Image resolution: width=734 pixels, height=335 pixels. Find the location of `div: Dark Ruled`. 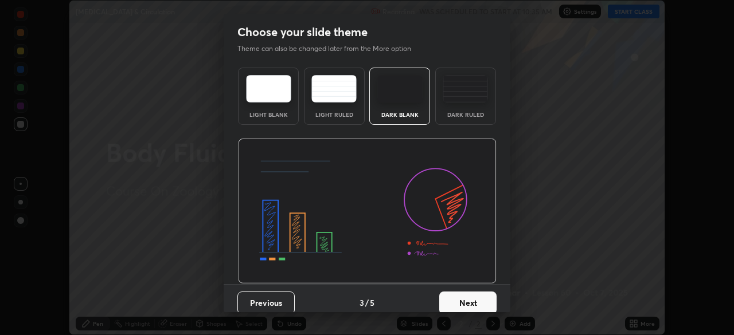

div: Dark Ruled is located at coordinates (465, 115).